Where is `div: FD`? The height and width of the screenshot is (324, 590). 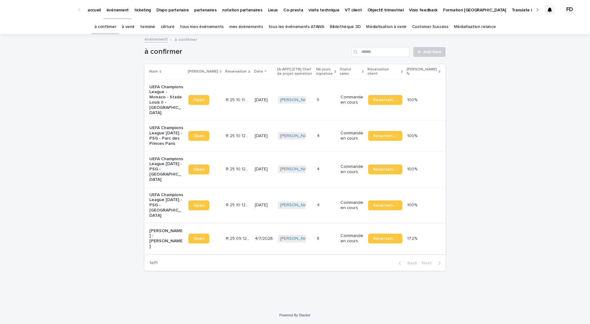 div: FD is located at coordinates (569, 10).